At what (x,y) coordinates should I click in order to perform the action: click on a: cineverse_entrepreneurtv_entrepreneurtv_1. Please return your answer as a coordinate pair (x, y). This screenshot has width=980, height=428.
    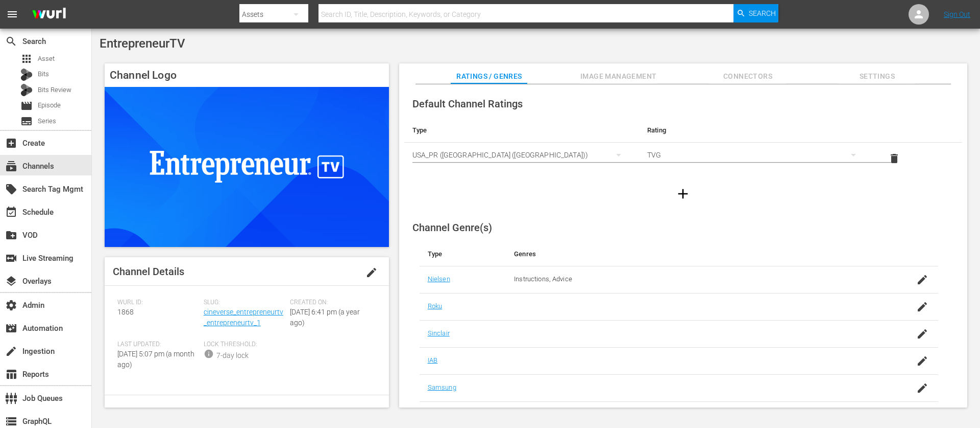
    Looking at the image, I should click on (243, 317).